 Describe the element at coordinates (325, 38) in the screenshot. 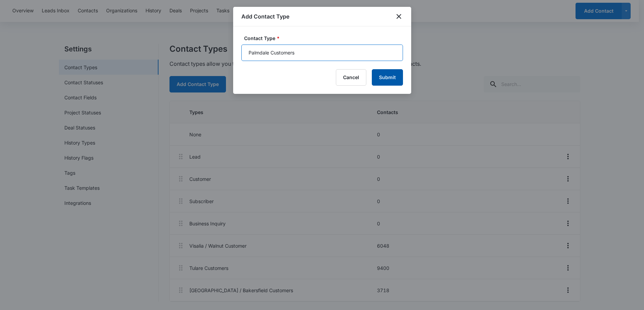

I see `label: Contact Type` at that location.